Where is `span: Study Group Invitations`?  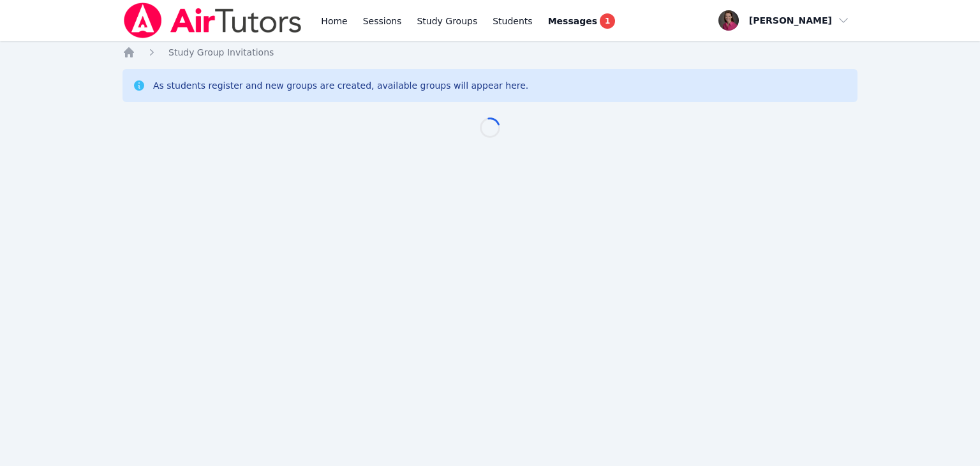
span: Study Group Invitations is located at coordinates (221, 53).